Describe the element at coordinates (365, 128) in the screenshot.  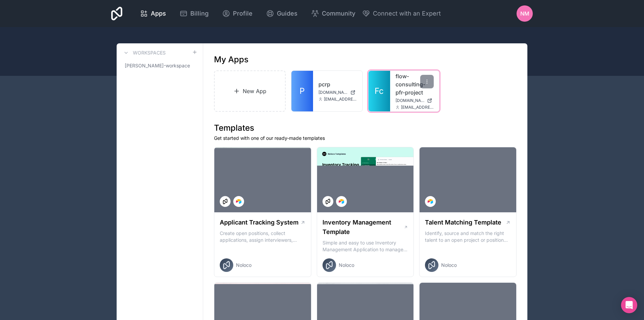
I see `h1: Templates` at that location.